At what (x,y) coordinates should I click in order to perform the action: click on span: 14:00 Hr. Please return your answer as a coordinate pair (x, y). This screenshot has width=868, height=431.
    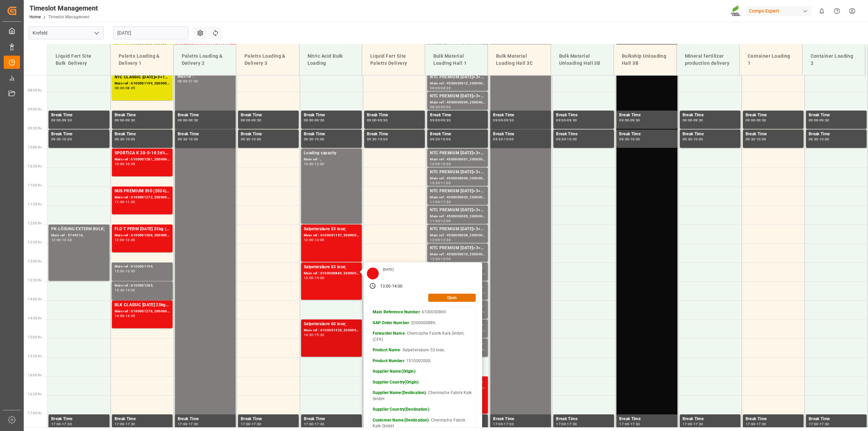
    Looking at the image, I should click on (34, 299).